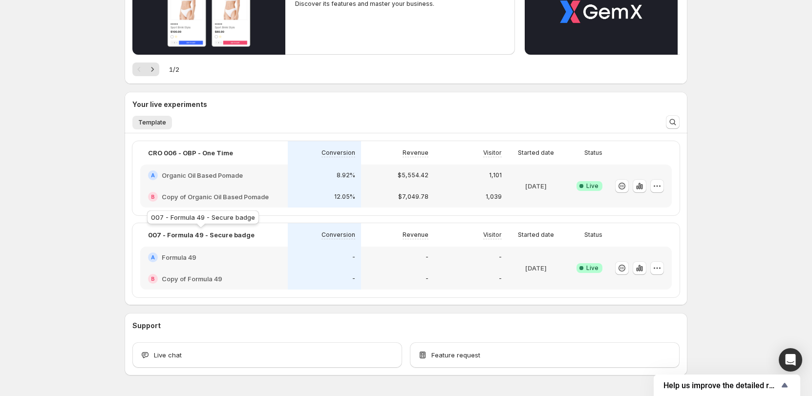 The image size is (812, 396). What do you see at coordinates (721, 385) in the screenshot?
I see `span: Help us improve the detailed report for A/B campaigns` at bounding box center [721, 385].